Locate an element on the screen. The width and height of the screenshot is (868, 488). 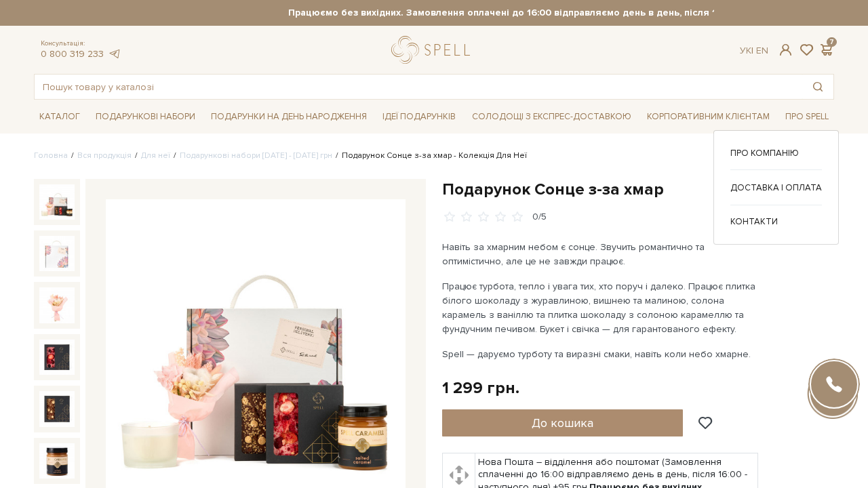
div: Ук is located at coordinates (754, 51).